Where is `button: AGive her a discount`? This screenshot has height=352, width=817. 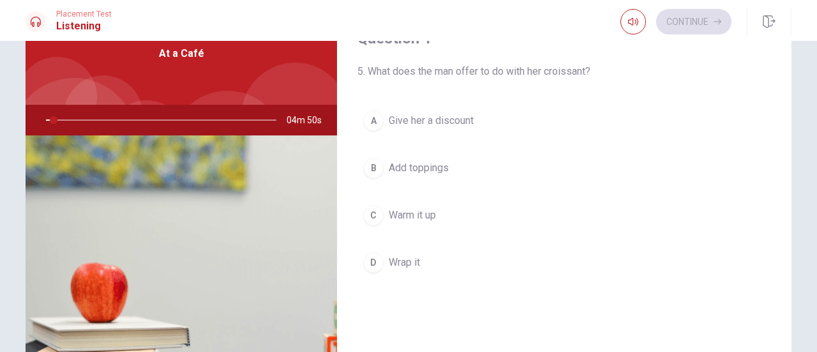
button: AGive her a discount is located at coordinates (564, 121).